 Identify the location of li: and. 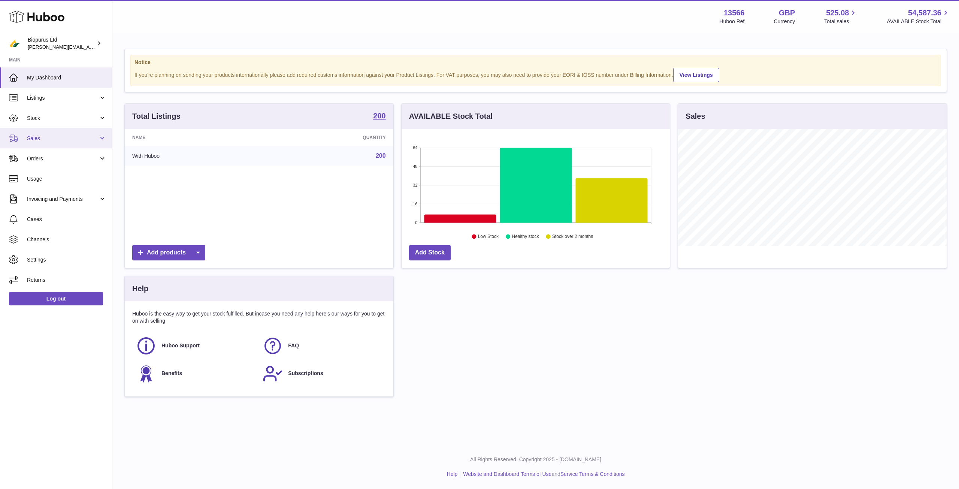
(542, 474).